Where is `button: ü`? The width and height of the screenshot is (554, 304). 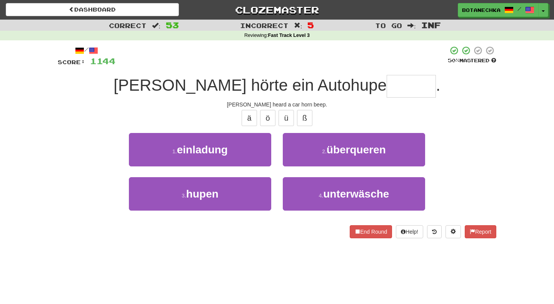
button: ü is located at coordinates (286, 118).